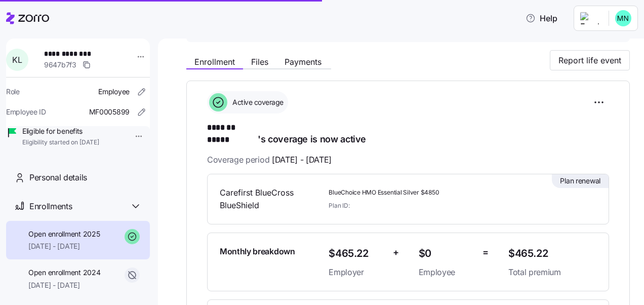 This screenshot has height=305, width=644. What do you see at coordinates (12, 91) in the screenshot?
I see `span: Role` at bounding box center [12, 91].